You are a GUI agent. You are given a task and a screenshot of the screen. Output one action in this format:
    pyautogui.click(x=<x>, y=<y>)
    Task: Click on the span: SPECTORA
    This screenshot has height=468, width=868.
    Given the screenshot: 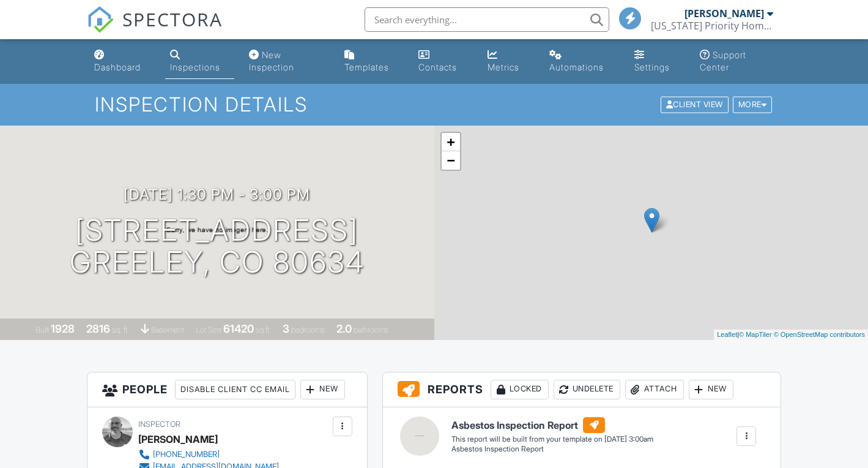 What is the action you would take?
    pyautogui.click(x=173, y=19)
    